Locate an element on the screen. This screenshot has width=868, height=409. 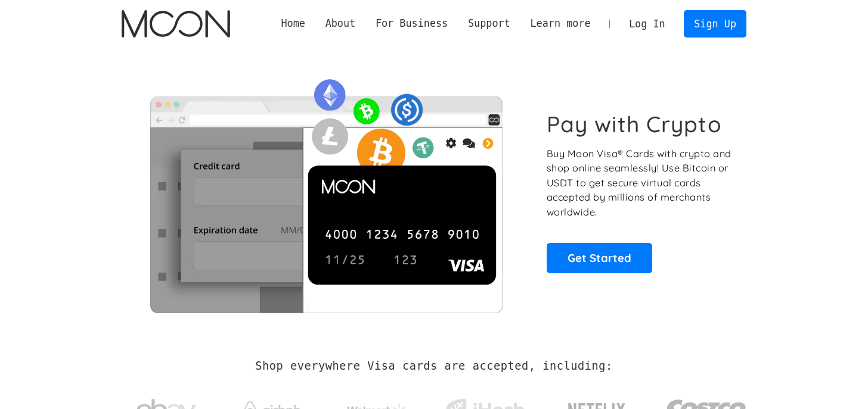
h2: Shop everywhere Visa cards are accepted, including: is located at coordinates (433, 366).